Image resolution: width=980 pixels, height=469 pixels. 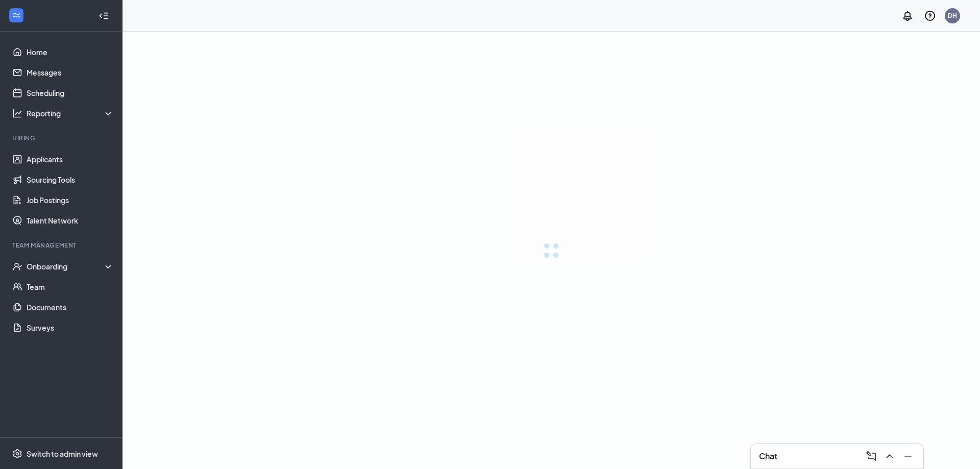 What do you see at coordinates (70, 180) in the screenshot?
I see `a: Sourcing Tools` at bounding box center [70, 180].